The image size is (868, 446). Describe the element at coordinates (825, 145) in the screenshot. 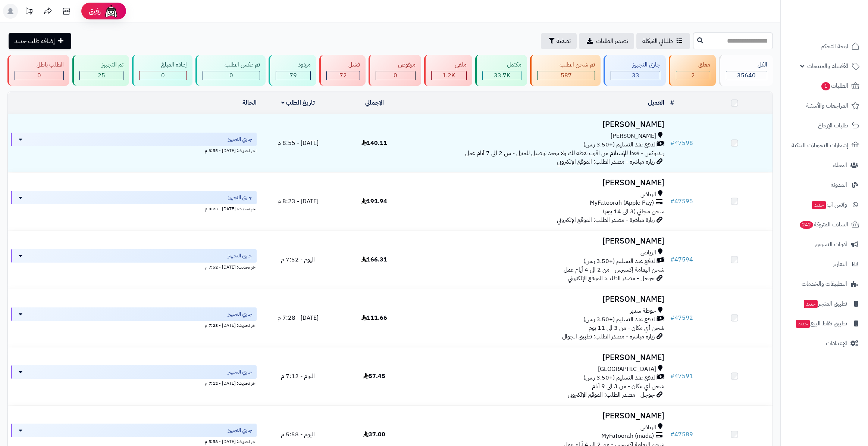

I see `a: إشعارات التحويلات البنكية` at that location.